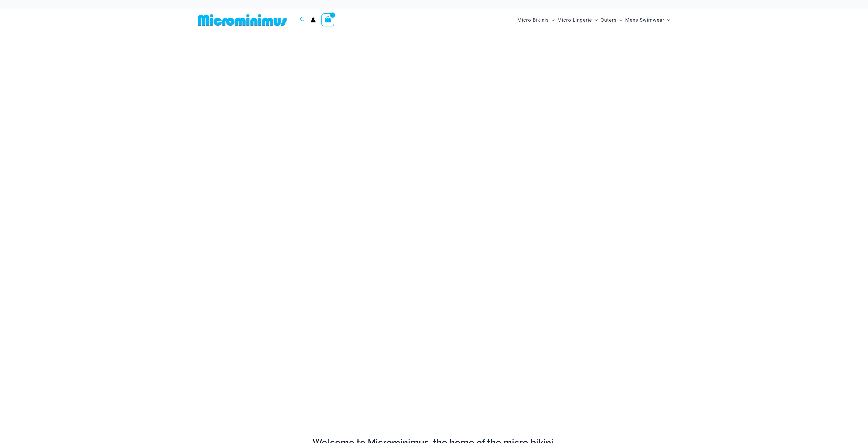 The width and height of the screenshot is (868, 443). I want to click on a: Search icon link, so click(302, 20).